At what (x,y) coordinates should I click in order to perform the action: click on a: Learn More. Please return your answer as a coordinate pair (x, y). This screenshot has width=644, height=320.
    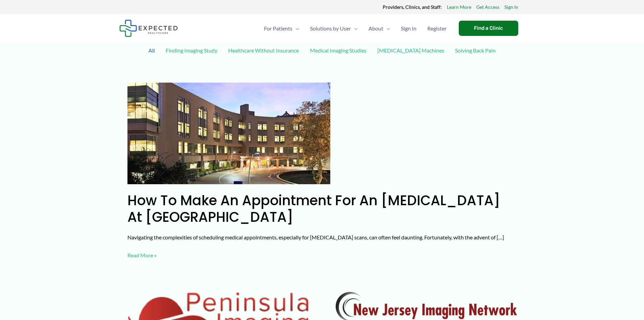
    Looking at the image, I should click on (459, 7).